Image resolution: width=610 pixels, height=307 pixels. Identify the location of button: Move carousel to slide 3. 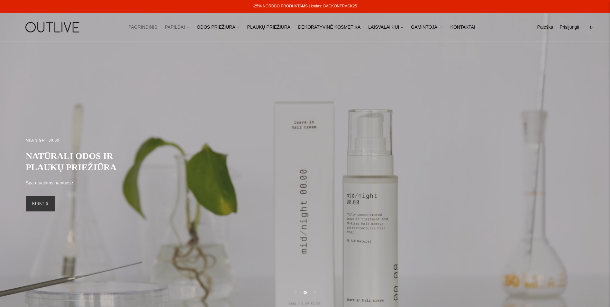
(314, 292).